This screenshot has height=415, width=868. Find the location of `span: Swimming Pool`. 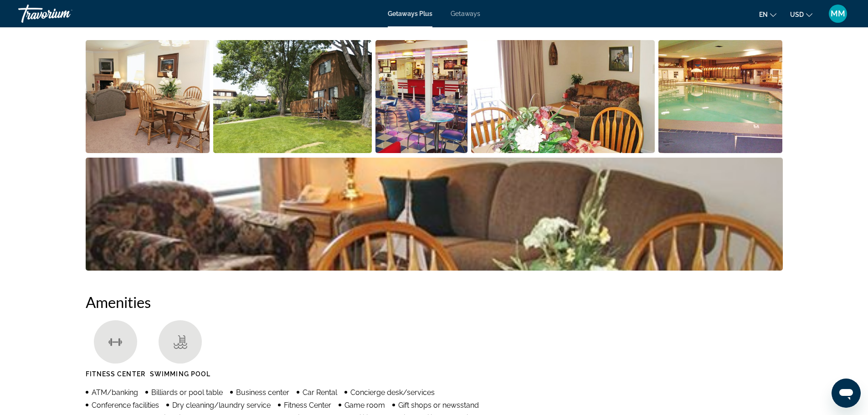

span: Swimming Pool is located at coordinates (180, 374).